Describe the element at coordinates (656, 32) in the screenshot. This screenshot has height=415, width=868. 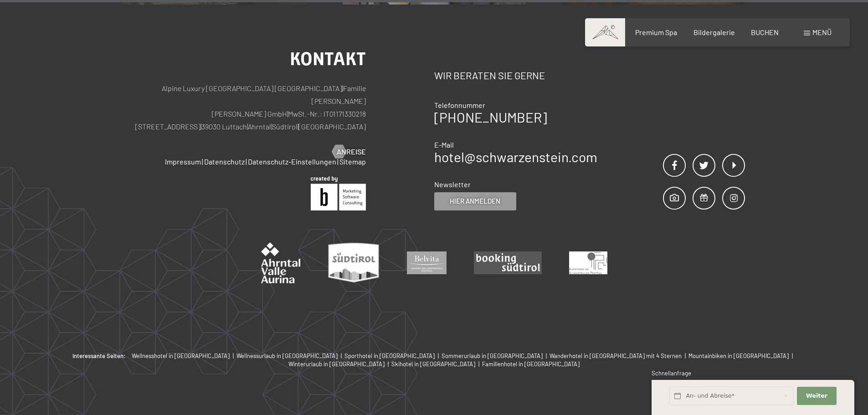
I see `a: Premium Spa` at that location.